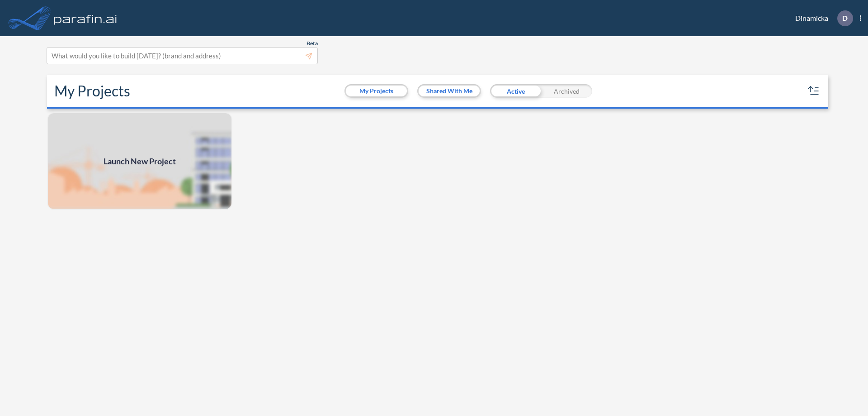 The width and height of the screenshot is (868, 416). What do you see at coordinates (449, 91) in the screenshot?
I see `button: Shared With Me` at bounding box center [449, 91].